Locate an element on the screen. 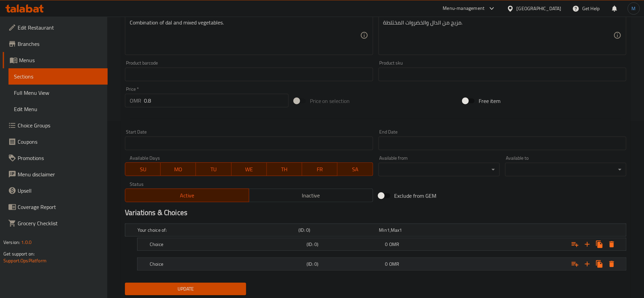 The height and width of the screenshot is (298, 644). span: Inactive is located at coordinates (311, 196).